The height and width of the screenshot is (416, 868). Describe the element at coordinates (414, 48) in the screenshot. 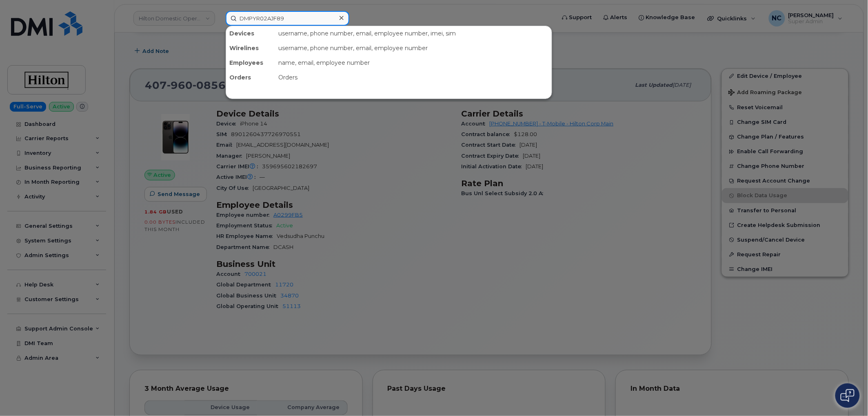

I see `div: username, phone number, email, employee number` at that location.